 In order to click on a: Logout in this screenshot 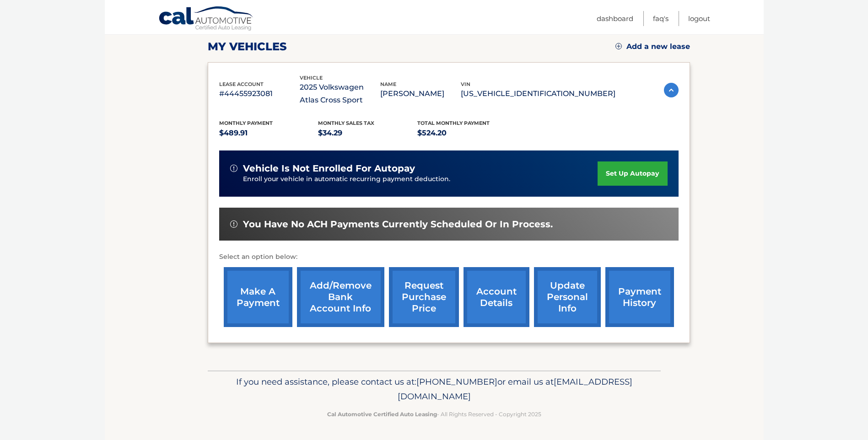, I will do `click(699, 18)`.